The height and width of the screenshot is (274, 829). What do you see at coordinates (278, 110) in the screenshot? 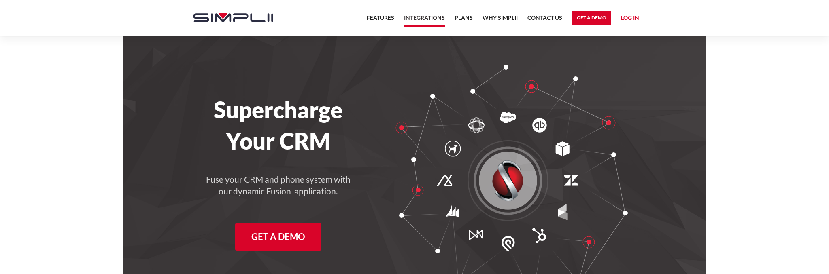
I see `h1: Supercharge` at bounding box center [278, 110].